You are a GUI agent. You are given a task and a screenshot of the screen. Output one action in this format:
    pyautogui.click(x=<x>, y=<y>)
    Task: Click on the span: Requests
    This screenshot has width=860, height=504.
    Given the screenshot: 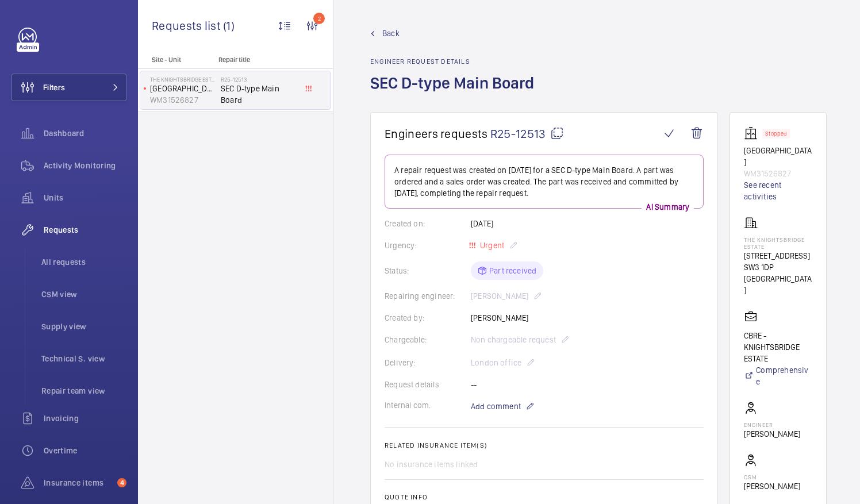 What is the action you would take?
    pyautogui.click(x=85, y=230)
    